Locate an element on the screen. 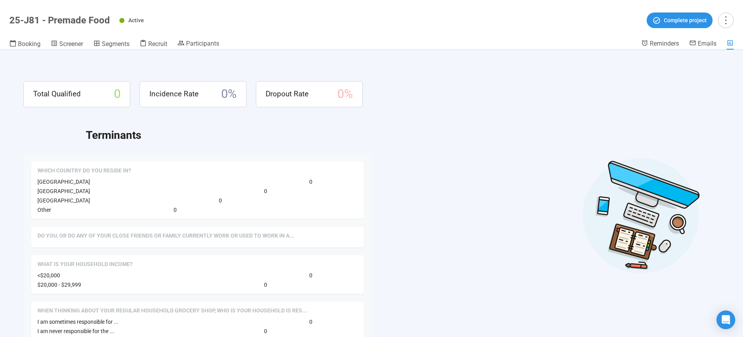  button: Complete project is located at coordinates (680, 20).